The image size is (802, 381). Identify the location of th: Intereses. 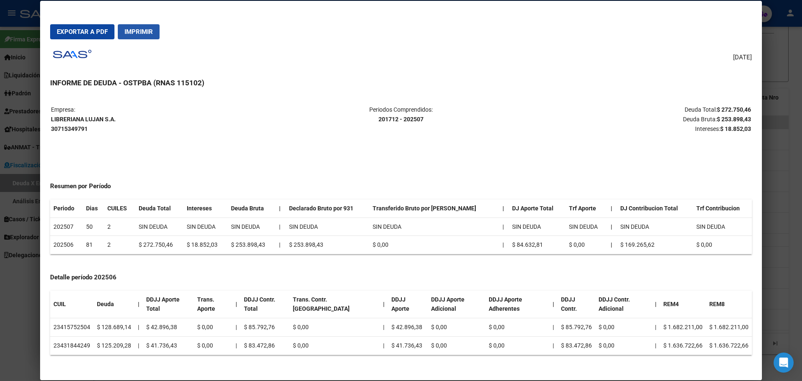
(206, 208).